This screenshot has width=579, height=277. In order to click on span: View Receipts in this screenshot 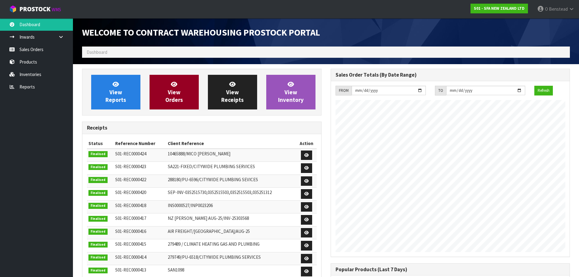, I will do `click(233, 92)`.